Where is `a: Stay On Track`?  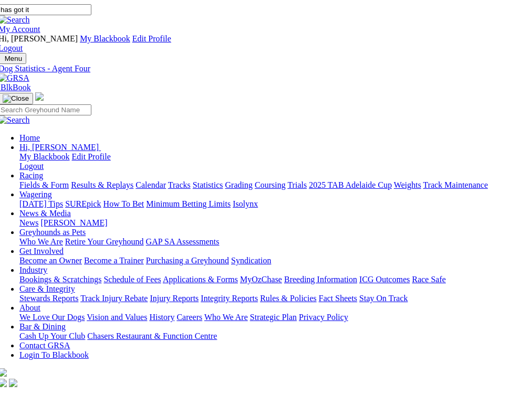 a: Stay On Track is located at coordinates (383, 298).